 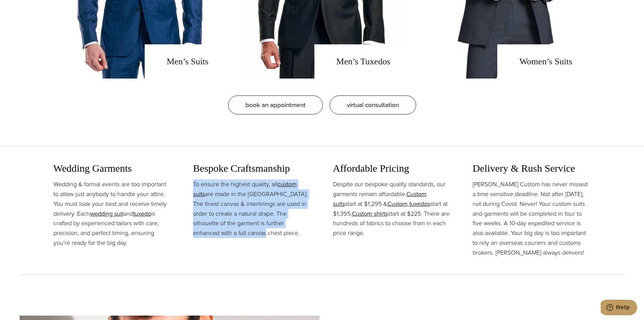 I want to click on a: book an appointment, so click(x=275, y=105).